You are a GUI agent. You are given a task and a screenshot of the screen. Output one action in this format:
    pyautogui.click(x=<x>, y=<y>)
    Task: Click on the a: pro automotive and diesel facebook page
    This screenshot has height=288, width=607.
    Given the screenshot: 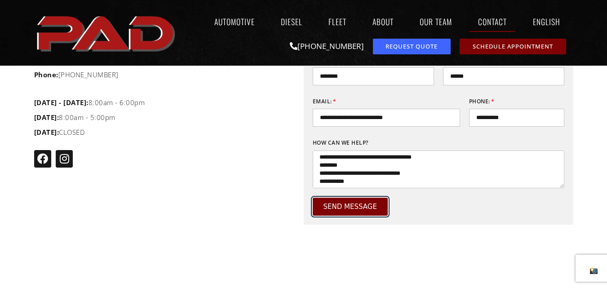 What is the action you would take?
    pyautogui.click(x=43, y=159)
    